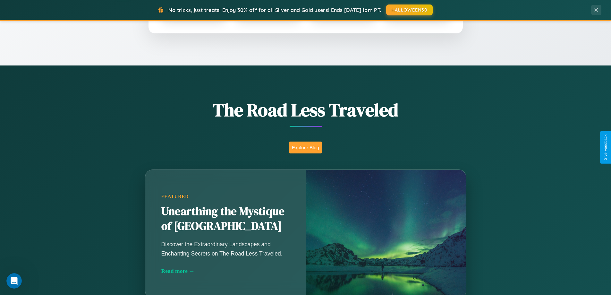 This screenshot has height=295, width=611. What do you see at coordinates (606, 147) in the screenshot?
I see `div: Give Feedback` at bounding box center [606, 147].